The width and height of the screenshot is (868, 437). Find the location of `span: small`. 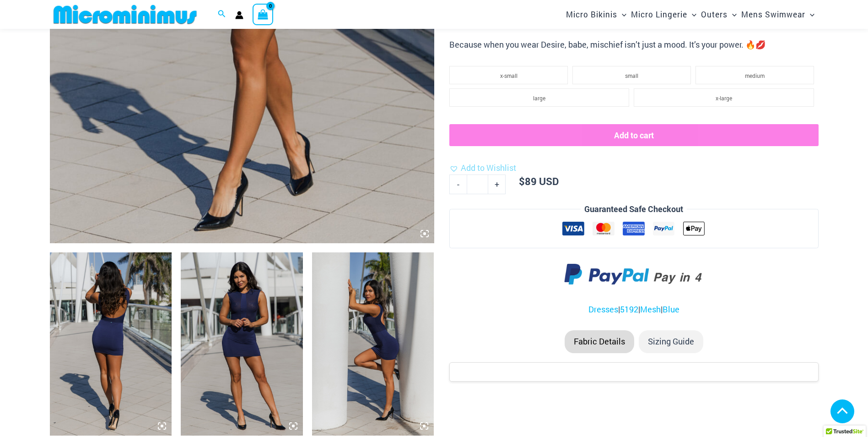

span: small is located at coordinates (632, 75).